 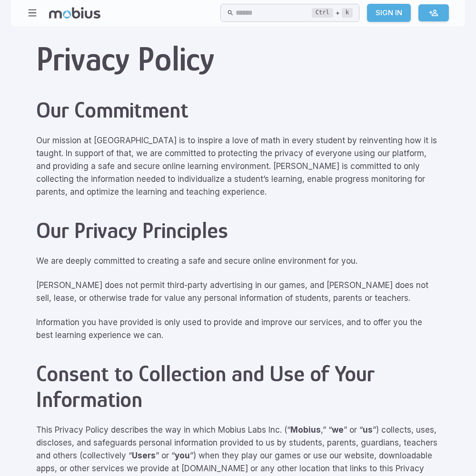 What do you see at coordinates (347, 13) in the screenshot?
I see `kbd: k` at bounding box center [347, 13].